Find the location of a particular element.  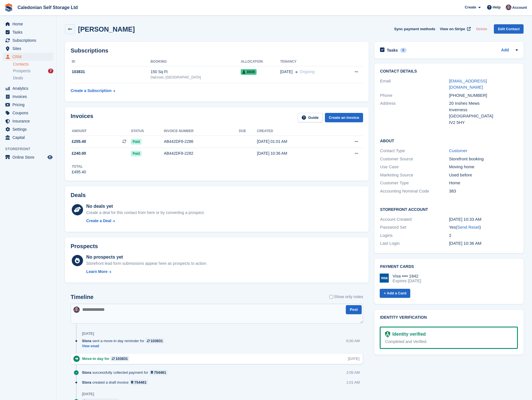

button: Delete is located at coordinates (482, 29).